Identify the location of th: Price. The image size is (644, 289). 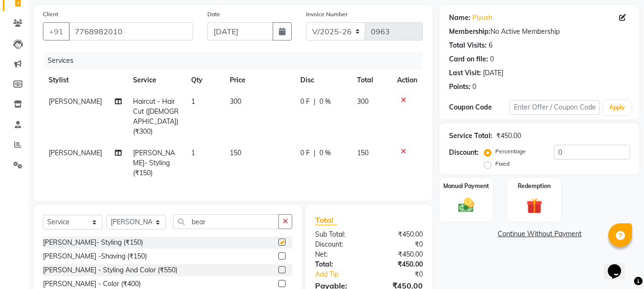
(259, 80).